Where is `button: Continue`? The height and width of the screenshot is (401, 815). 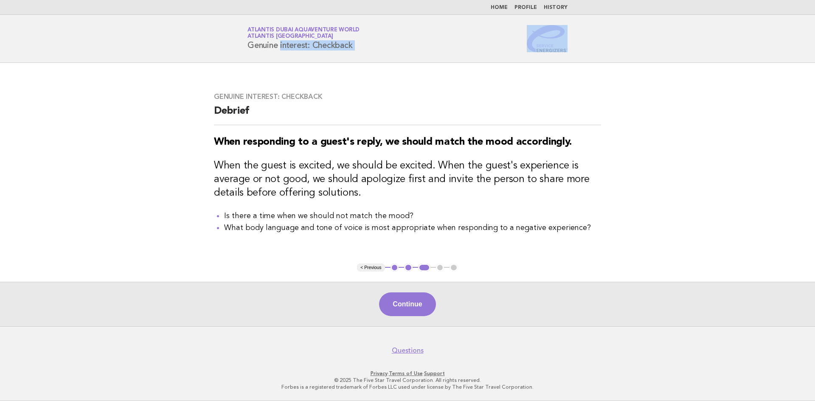
button: Continue is located at coordinates (407, 304).